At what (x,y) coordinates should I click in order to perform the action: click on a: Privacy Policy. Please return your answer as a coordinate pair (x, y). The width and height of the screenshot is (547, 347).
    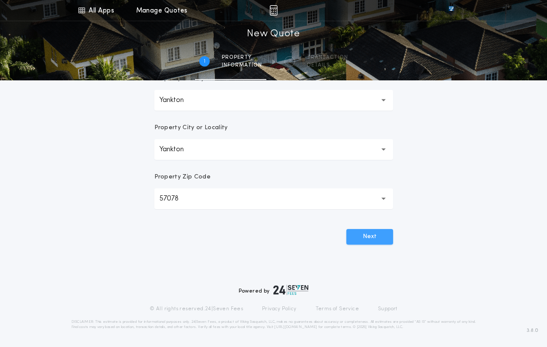
    Looking at the image, I should click on (279, 309).